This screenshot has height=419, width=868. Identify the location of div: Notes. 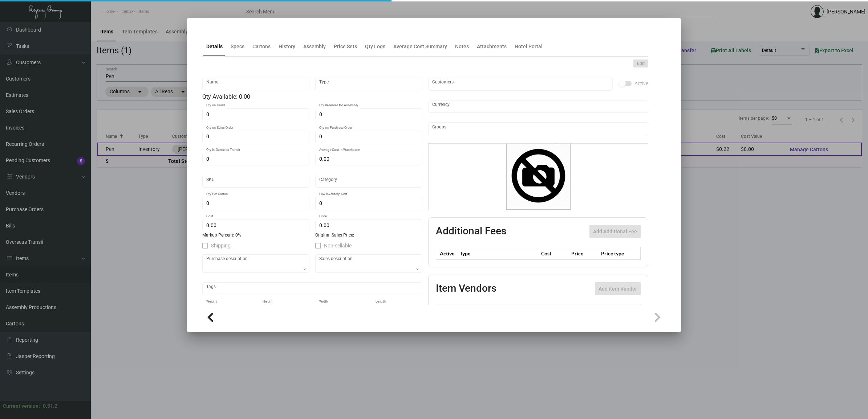
(462, 46).